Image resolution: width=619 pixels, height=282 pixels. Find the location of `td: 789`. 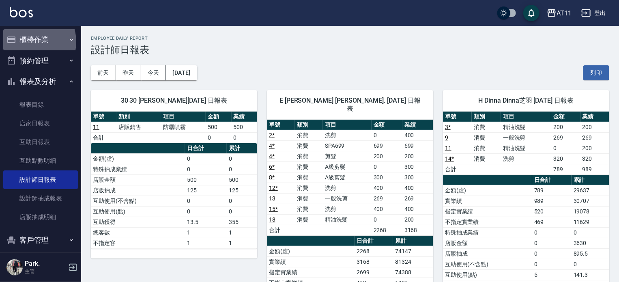

td: 789 is located at coordinates (552, 190).